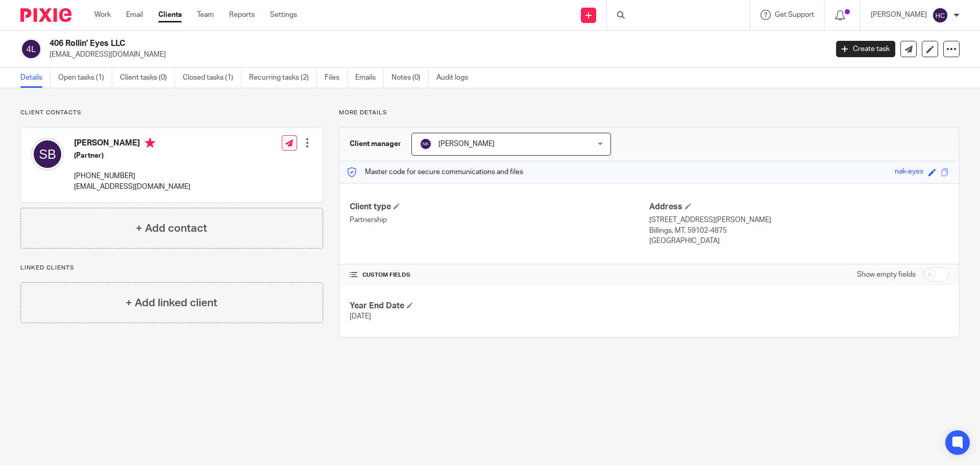 The height and width of the screenshot is (465, 980). Describe the element at coordinates (205, 14) in the screenshot. I see `a: Team` at that location.